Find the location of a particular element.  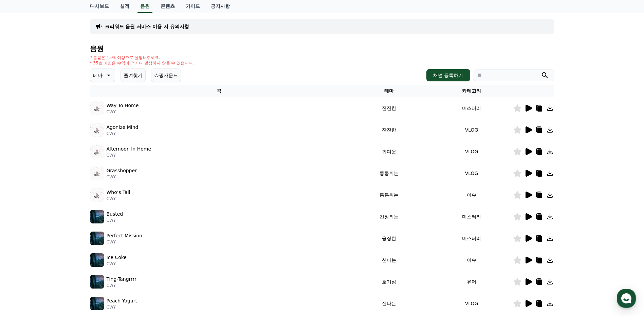

p: Who’s Tail is located at coordinates (118, 192).